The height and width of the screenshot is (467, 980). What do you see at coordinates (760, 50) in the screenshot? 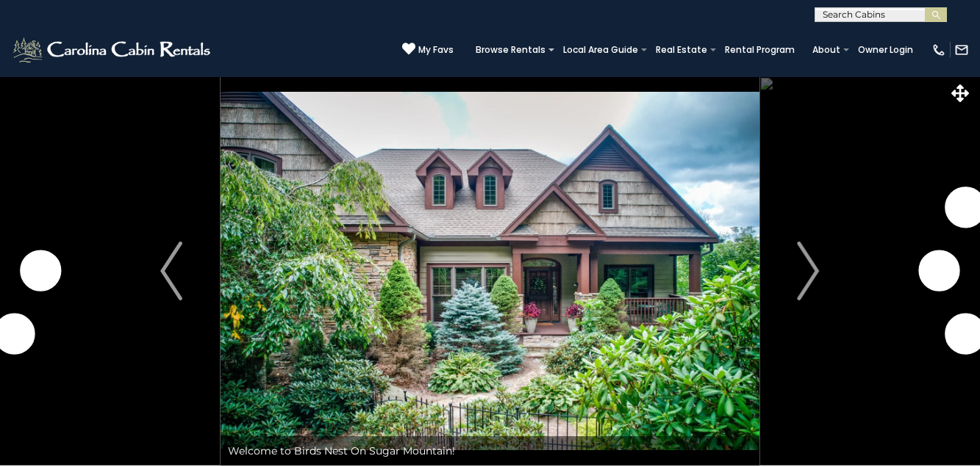
I see `a: Rental Program` at bounding box center [760, 50].